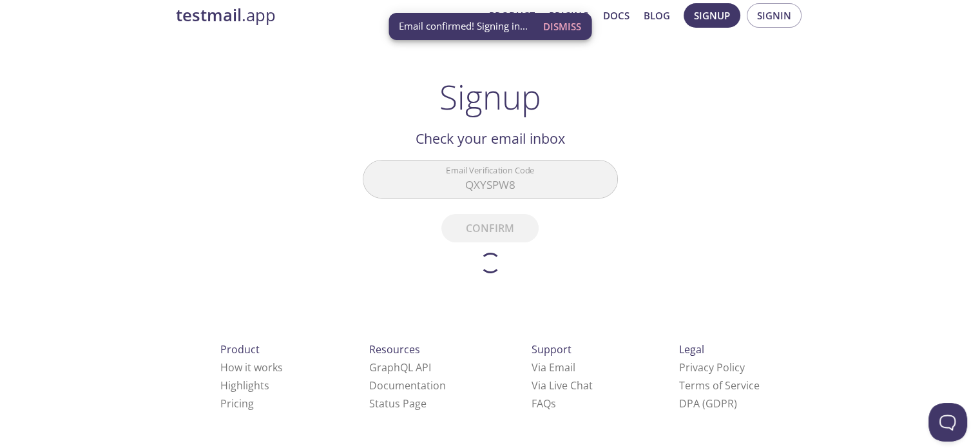 This screenshot has width=980, height=448. What do you see at coordinates (400, 368) in the screenshot?
I see `a: GraphQL API` at bounding box center [400, 368].